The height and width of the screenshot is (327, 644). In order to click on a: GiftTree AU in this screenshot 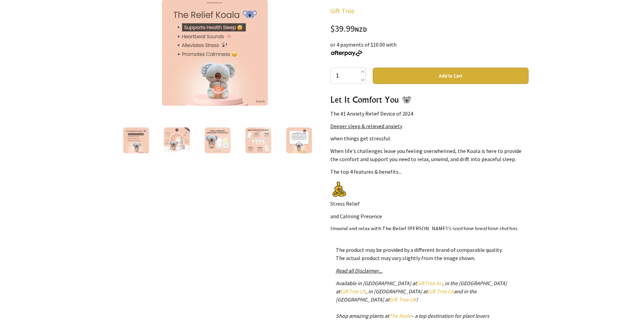, I will do `click(429, 283)`.